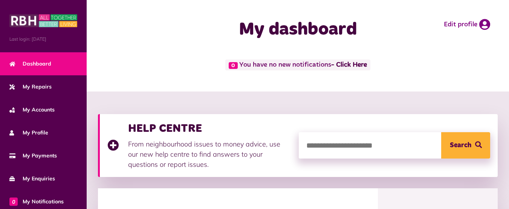  What do you see at coordinates (297, 30) in the screenshot?
I see `h1: My dashboard` at bounding box center [297, 30].